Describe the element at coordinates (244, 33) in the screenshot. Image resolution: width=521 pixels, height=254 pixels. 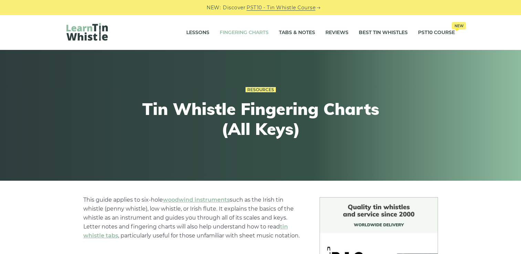
I see `a: Fingering Charts` at that location.